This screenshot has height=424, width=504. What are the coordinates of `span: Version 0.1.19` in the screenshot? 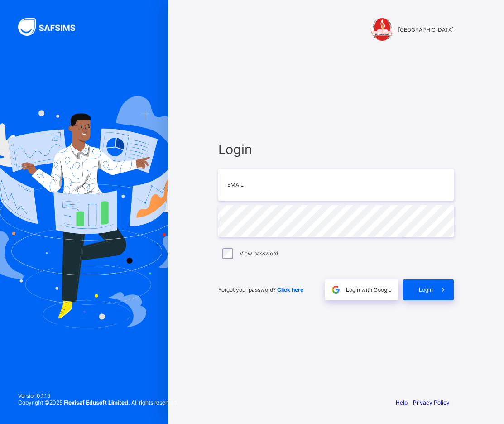 It's located at (98, 395).